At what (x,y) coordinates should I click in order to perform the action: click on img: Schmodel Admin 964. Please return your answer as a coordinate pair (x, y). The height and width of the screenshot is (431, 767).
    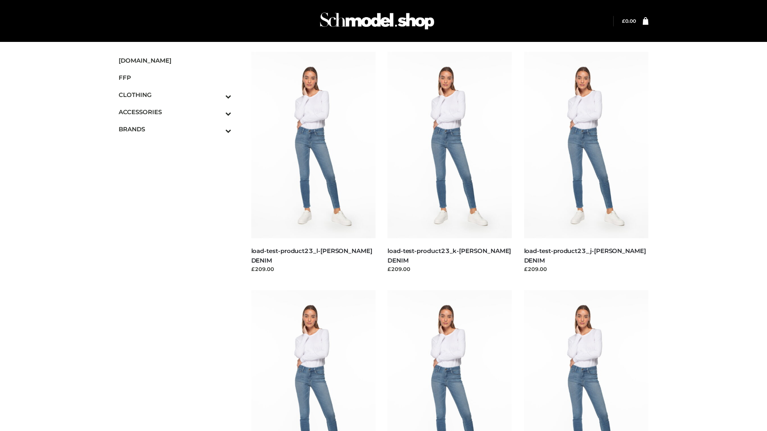
    Looking at the image, I should click on (377, 21).